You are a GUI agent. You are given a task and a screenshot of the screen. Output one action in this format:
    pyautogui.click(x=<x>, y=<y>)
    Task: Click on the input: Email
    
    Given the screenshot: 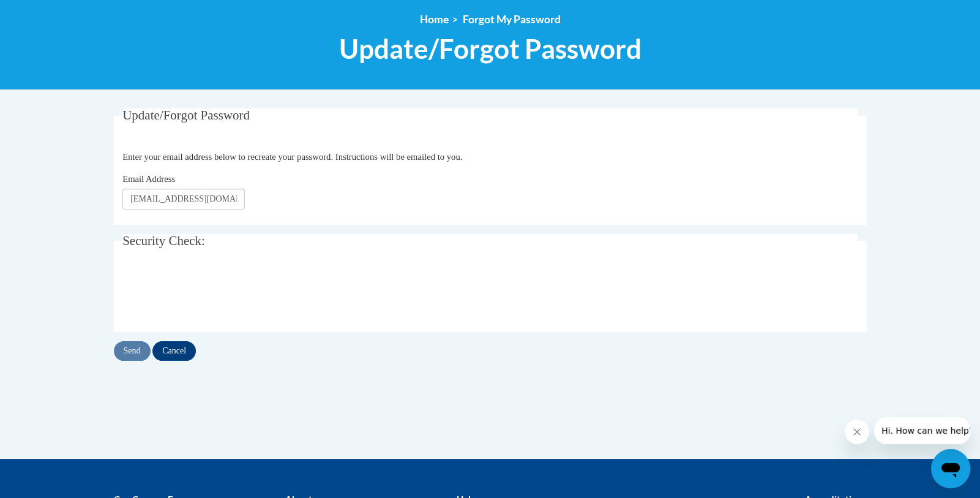 What is the action you would take?
    pyautogui.click(x=184, y=199)
    